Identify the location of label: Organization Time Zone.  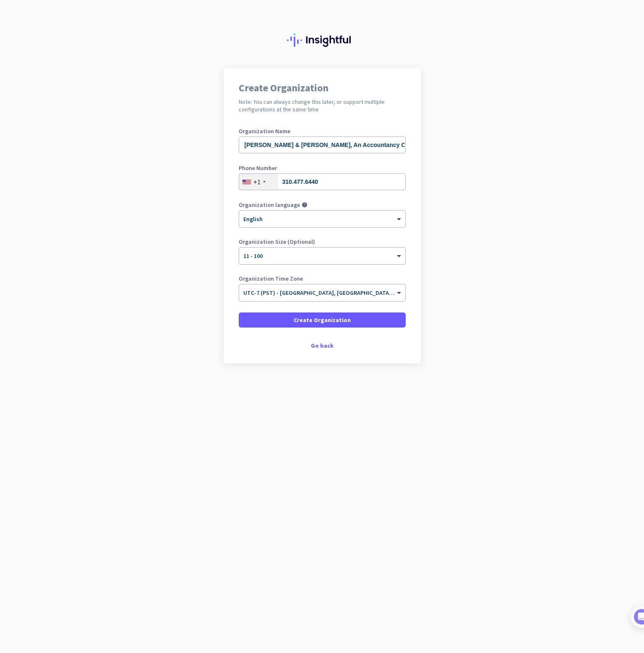
(322, 279).